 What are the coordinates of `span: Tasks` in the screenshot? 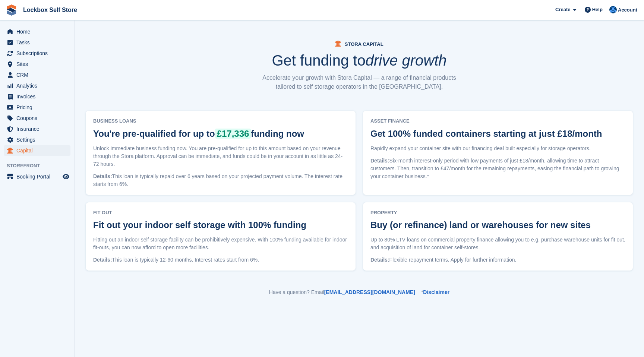 It's located at (39, 43).